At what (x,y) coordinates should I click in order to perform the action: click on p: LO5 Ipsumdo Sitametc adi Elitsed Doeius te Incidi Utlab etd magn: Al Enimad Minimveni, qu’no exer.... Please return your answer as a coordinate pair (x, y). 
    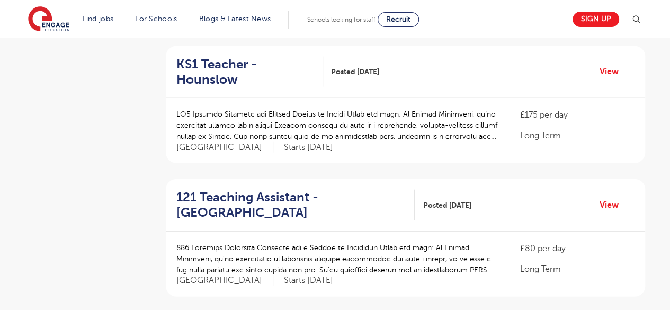
    Looking at the image, I should click on (338, 125).